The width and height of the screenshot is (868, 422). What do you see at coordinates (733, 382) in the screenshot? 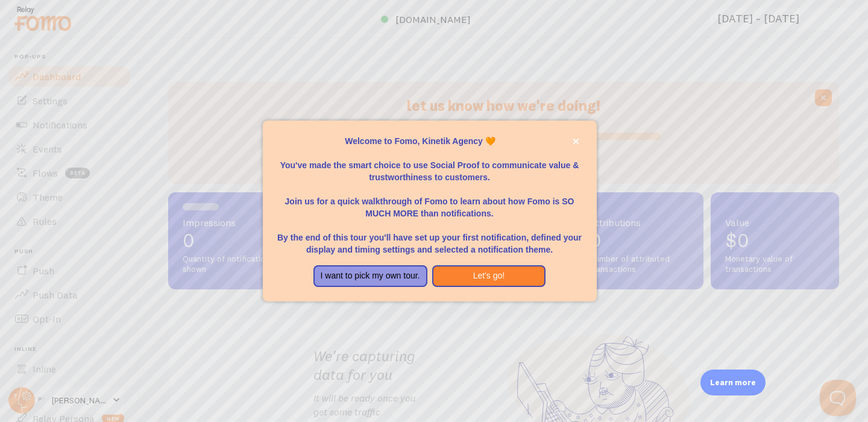
I see `div: Learn more` at bounding box center [733, 382].